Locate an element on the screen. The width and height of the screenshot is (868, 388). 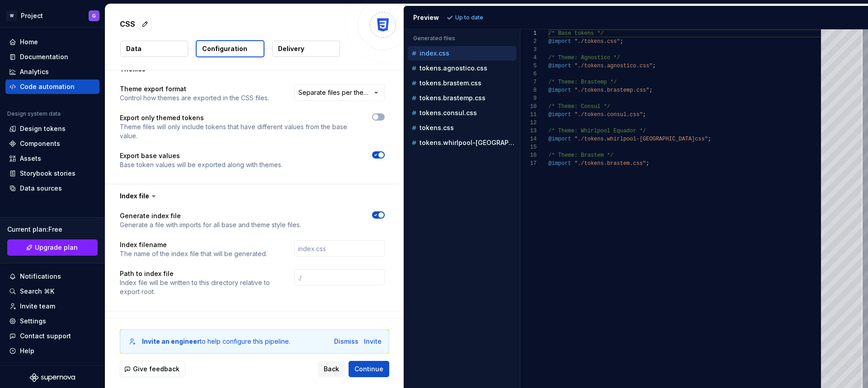
p: The name of the index file that will be generated. is located at coordinates (193, 253).